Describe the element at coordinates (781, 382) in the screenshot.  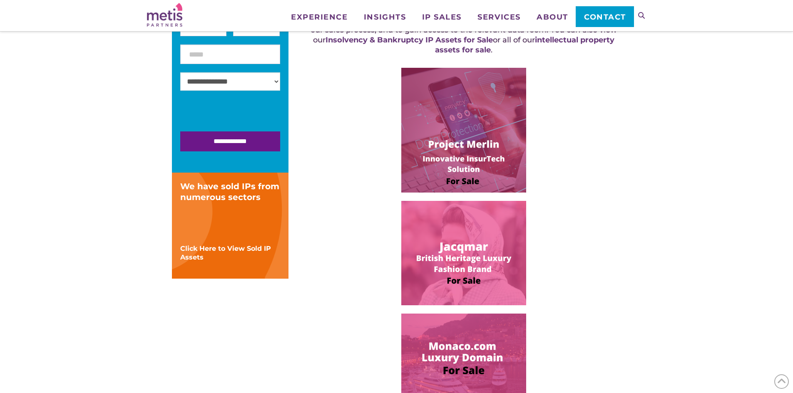
I see `span: Back to Top` at that location.